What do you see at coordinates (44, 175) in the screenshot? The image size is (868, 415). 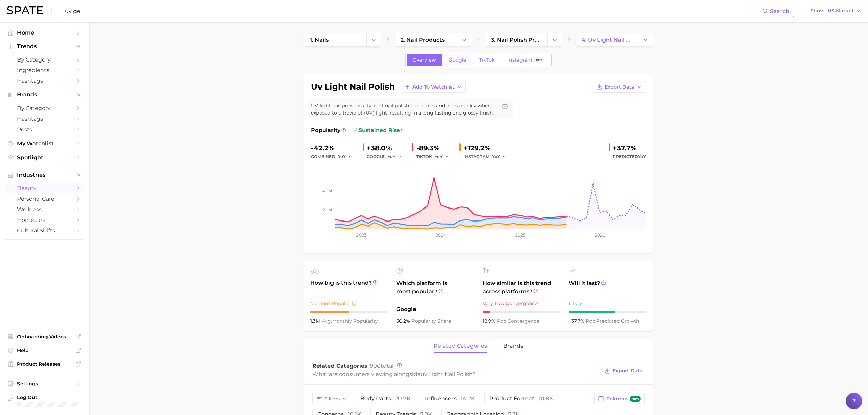 I see `span: Industries` at bounding box center [44, 175].